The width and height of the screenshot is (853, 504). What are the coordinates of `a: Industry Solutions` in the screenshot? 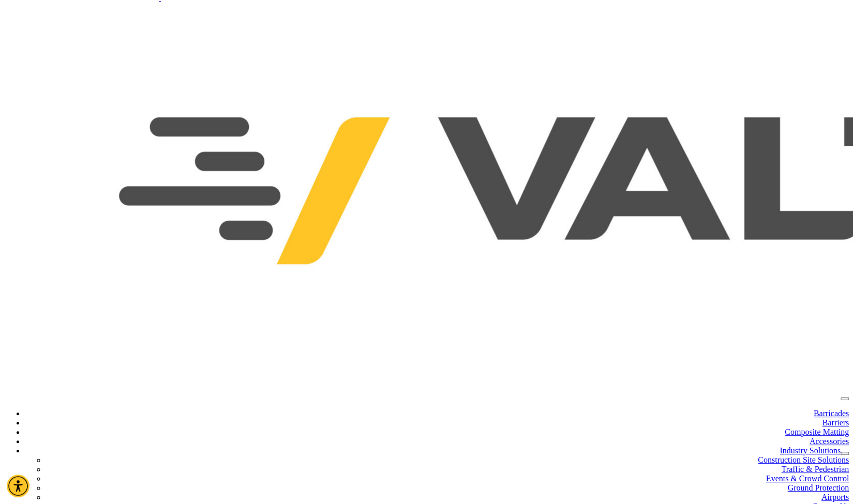 It's located at (810, 450).